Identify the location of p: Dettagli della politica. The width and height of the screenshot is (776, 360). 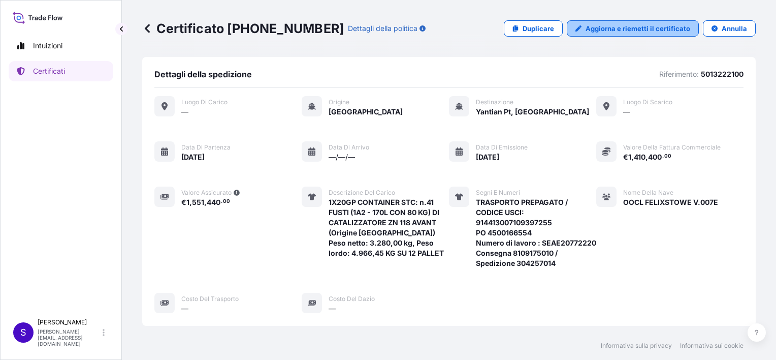
(382, 28).